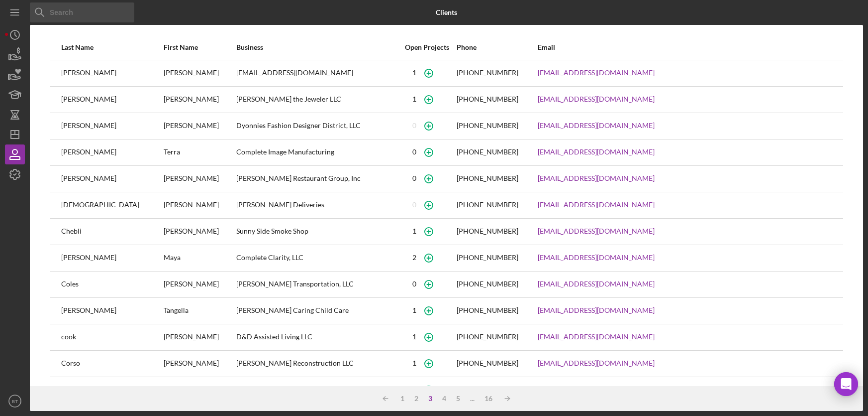  What do you see at coordinates (112, 364) in the screenshot?
I see `div: Corso` at bounding box center [112, 364].